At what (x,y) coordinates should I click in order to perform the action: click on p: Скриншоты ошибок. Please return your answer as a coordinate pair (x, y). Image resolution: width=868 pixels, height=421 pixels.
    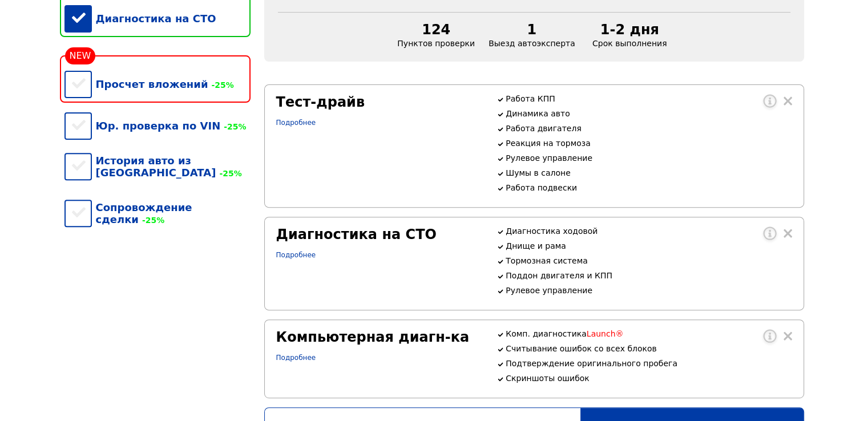
    Looking at the image, I should click on (648, 378).